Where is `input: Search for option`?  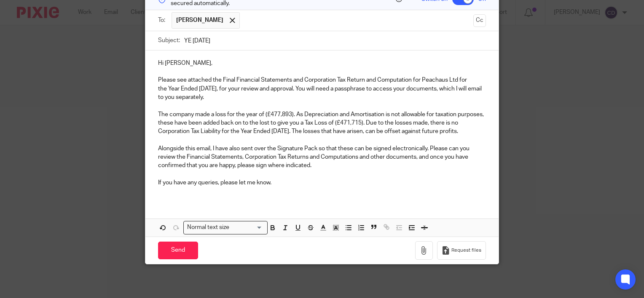
input: Search for option is located at coordinates (247, 227).